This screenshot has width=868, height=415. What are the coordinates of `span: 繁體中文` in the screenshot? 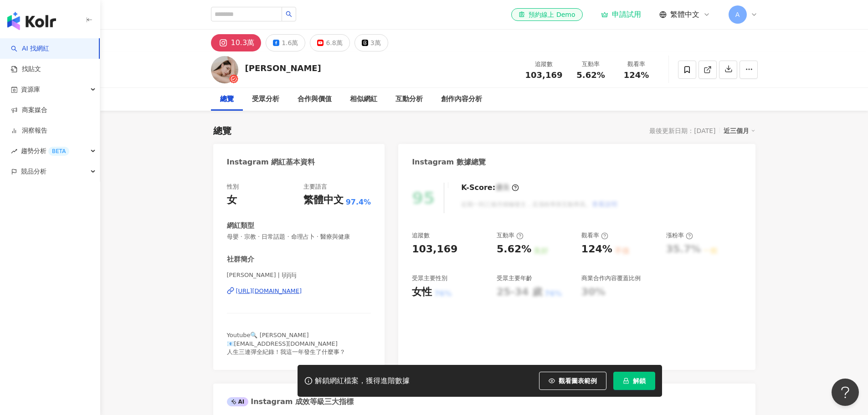 It's located at (685, 15).